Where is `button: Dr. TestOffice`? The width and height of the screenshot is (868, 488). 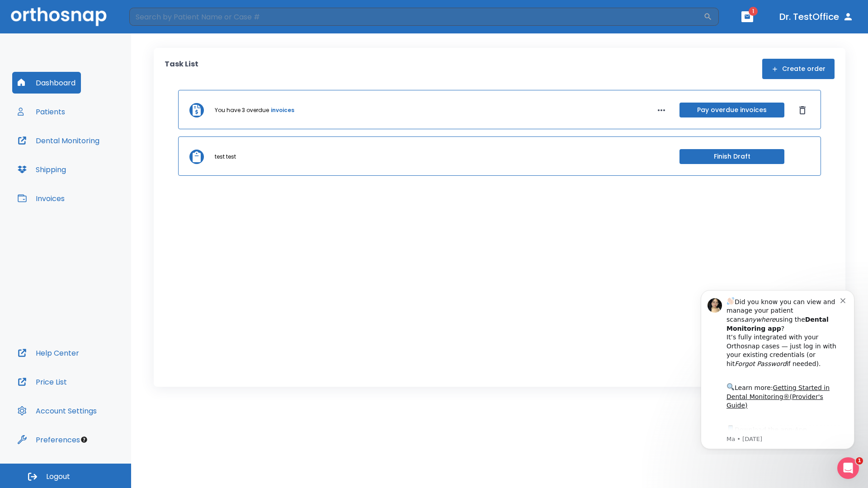 button: Dr. TestOffice is located at coordinates (816, 17).